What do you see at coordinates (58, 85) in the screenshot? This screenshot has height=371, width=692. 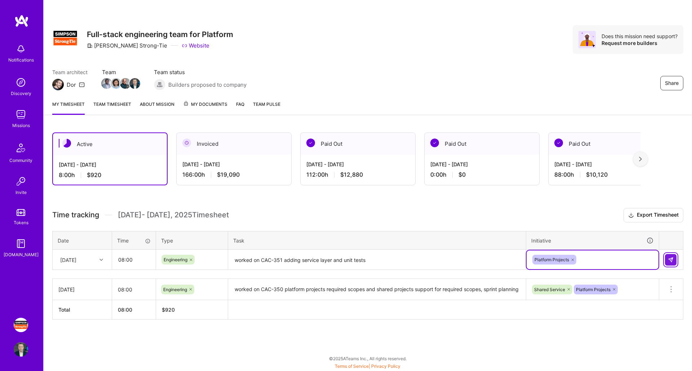 I see `img: Team Architect` at bounding box center [58, 85].